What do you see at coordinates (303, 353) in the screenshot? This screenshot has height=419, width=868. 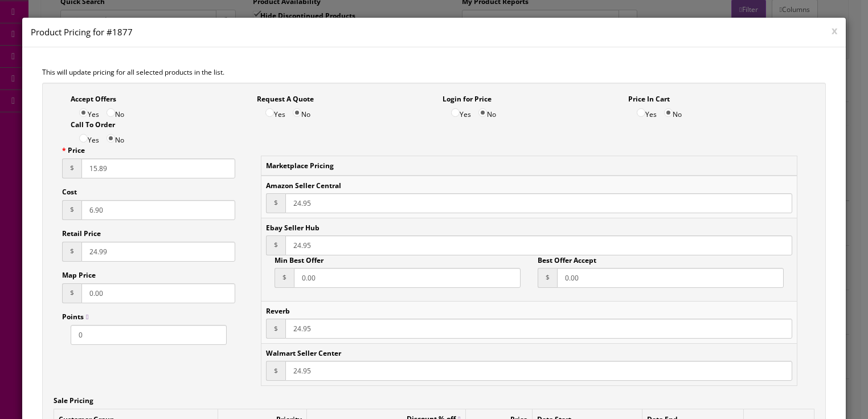 I see `label: Walmart Seller Center` at bounding box center [303, 353].